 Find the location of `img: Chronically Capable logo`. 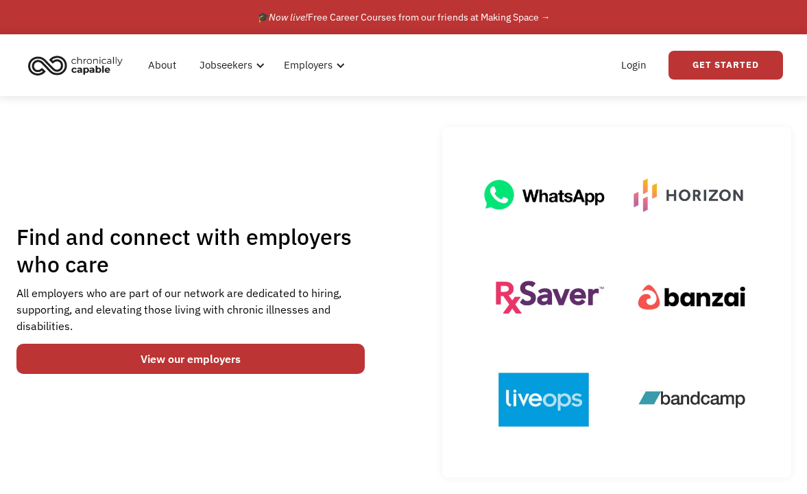

img: Chronically Capable logo is located at coordinates (75, 65).